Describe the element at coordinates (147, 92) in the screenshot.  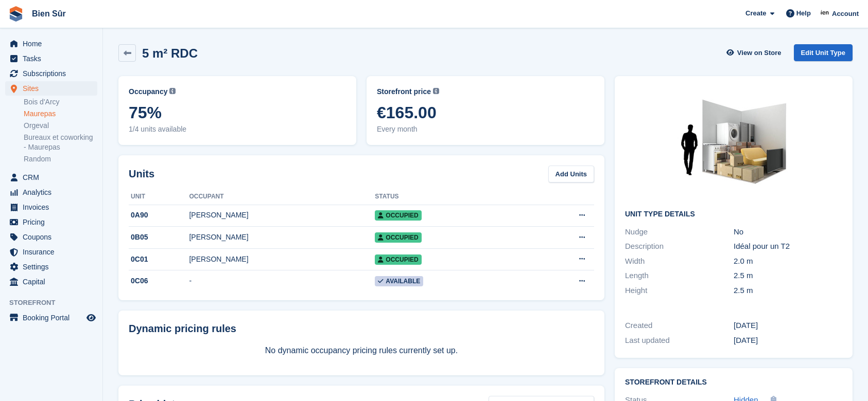
I see `span: Occupancy` at that location.